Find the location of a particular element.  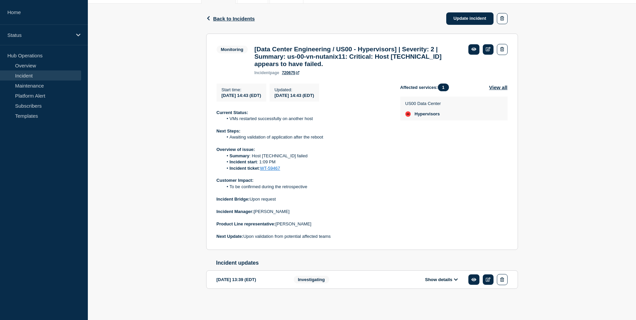

span: Investigating is located at coordinates (312, 279).